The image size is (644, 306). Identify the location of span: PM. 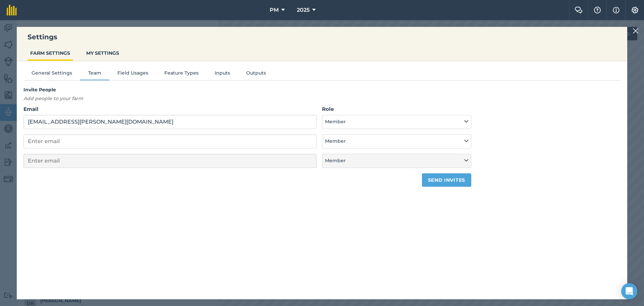
(274, 10).